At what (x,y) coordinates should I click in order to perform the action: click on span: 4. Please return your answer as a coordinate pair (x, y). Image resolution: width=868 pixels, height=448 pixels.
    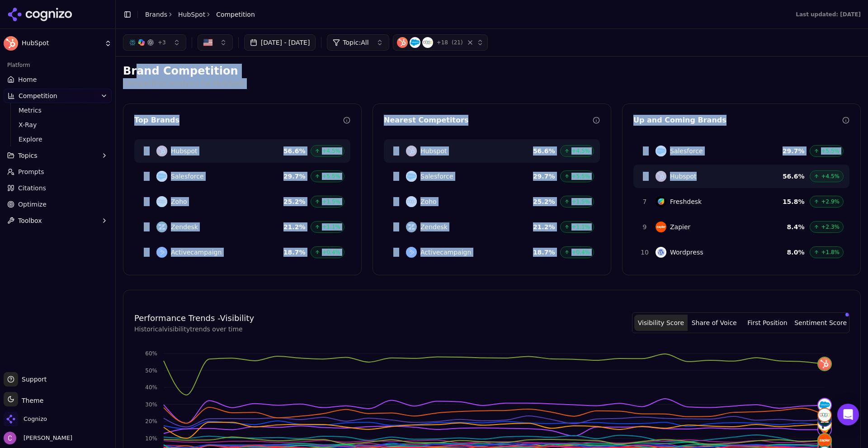
    Looking at the image, I should click on (145, 227).